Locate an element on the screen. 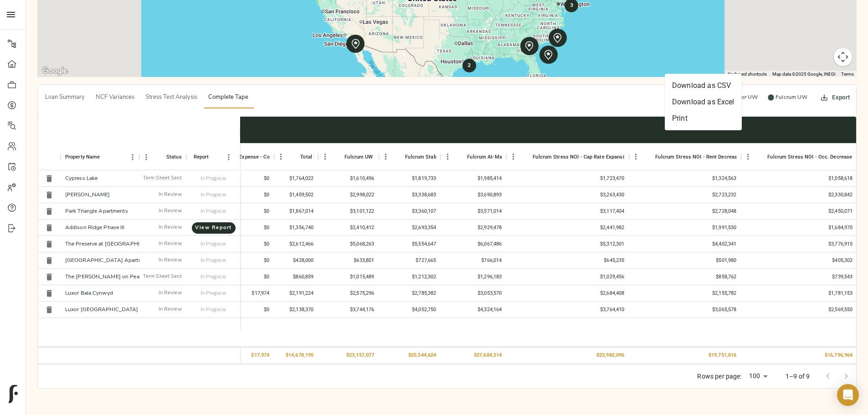 The image size is (868, 415). div: $2,998,022 is located at coordinates (348, 195).